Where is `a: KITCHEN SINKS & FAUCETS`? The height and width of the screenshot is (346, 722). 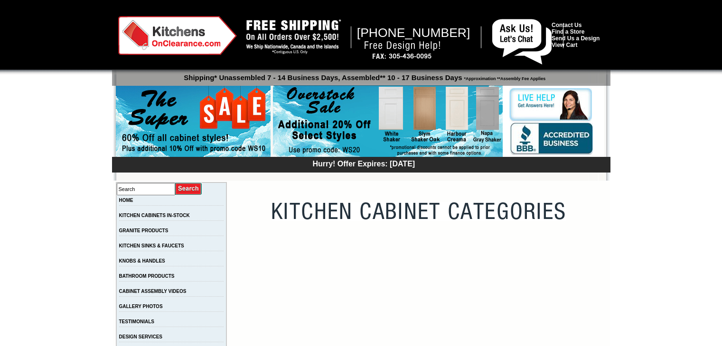 a: KITCHEN SINKS & FAUCETS is located at coordinates (151, 246).